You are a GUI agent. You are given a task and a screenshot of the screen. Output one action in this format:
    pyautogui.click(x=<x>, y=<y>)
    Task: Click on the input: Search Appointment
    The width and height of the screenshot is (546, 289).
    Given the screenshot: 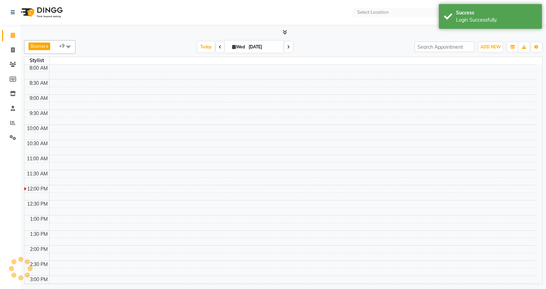 What is the action you would take?
    pyautogui.click(x=444, y=47)
    